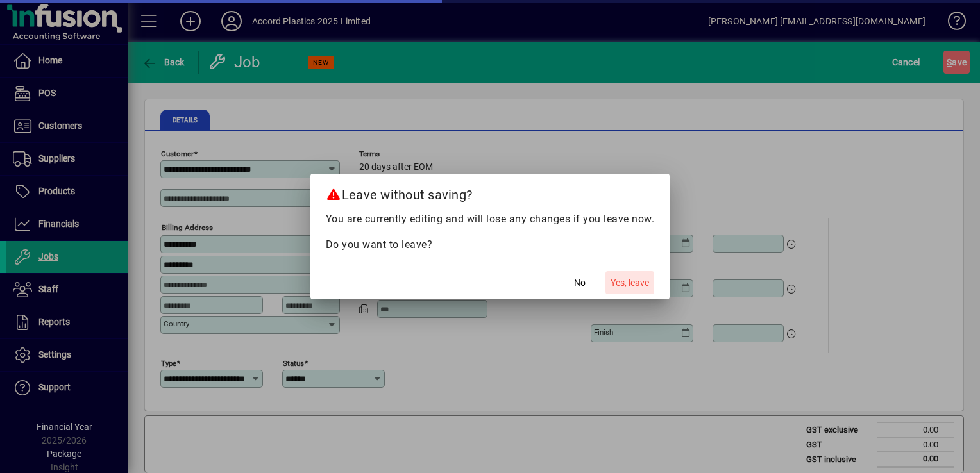 This screenshot has width=980, height=473. What do you see at coordinates (630, 283) in the screenshot?
I see `button: Yes, leave` at bounding box center [630, 283].